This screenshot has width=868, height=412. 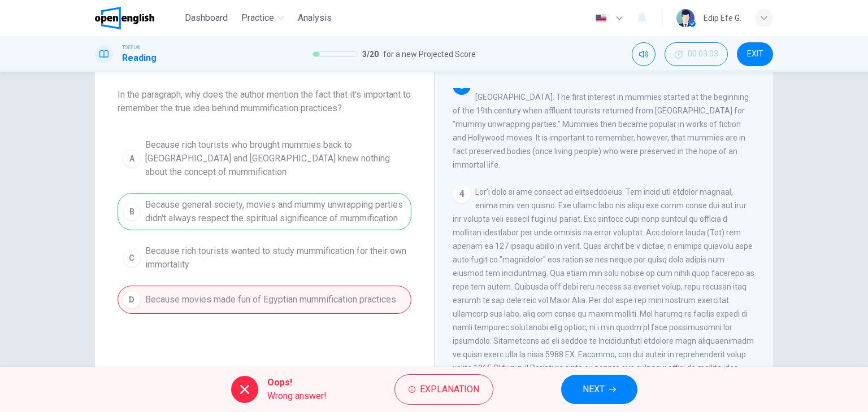 What do you see at coordinates (139, 58) in the screenshot?
I see `h1: Reading` at bounding box center [139, 58].